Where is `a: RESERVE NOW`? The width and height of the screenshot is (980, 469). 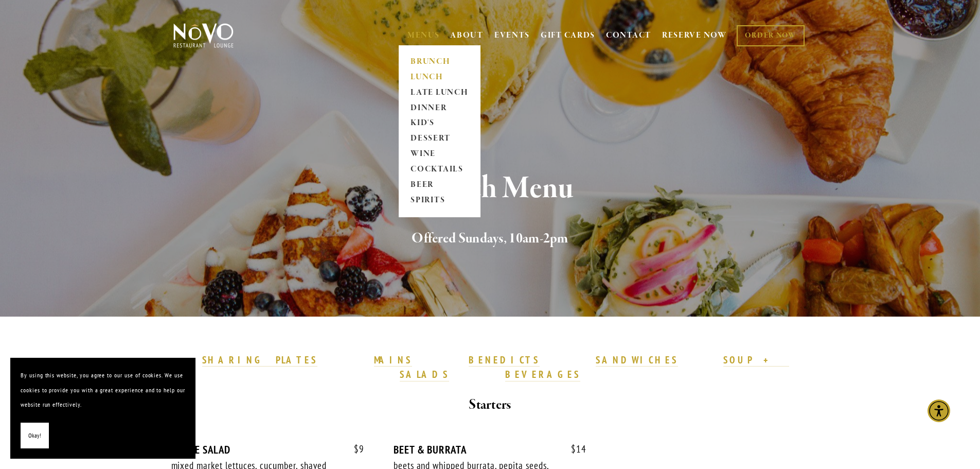 a: RESERVE NOW is located at coordinates (694, 35).